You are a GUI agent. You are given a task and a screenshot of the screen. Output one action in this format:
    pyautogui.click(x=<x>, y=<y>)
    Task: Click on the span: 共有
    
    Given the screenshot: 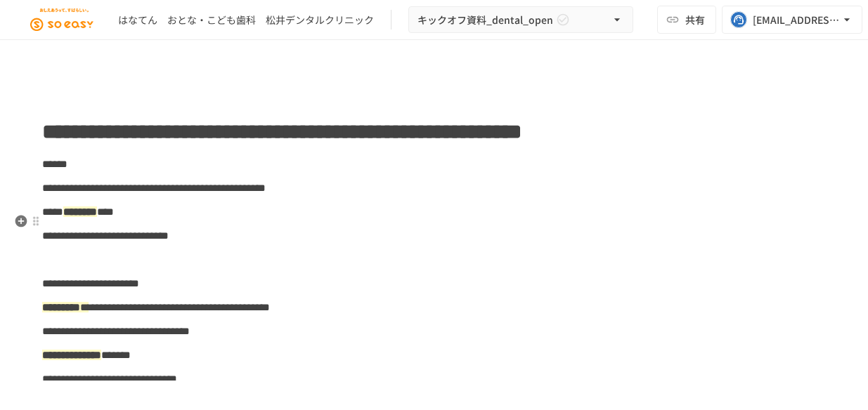 What is the action you would take?
    pyautogui.click(x=695, y=19)
    